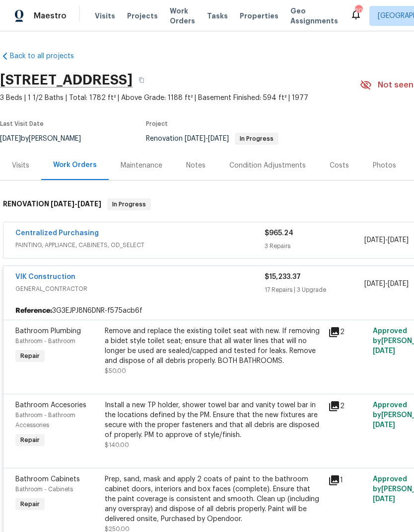  Describe the element at coordinates (117, 529) in the screenshot. I see `span: $250.00` at that location.